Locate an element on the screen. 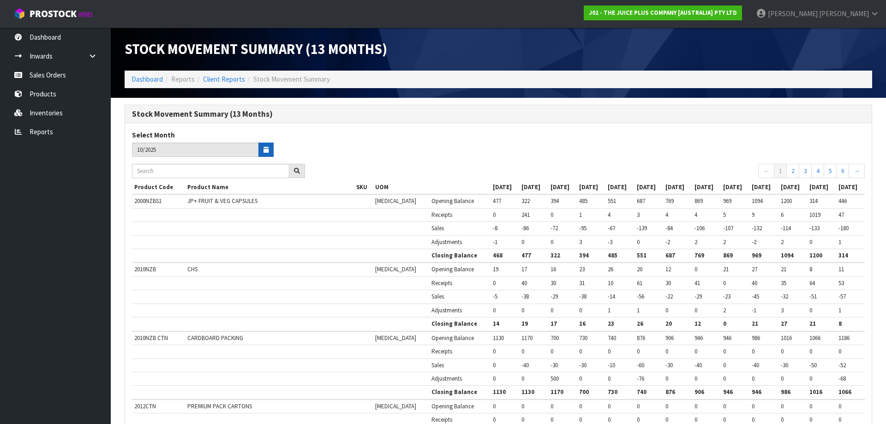  td: Adjustments is located at coordinates (460, 379).